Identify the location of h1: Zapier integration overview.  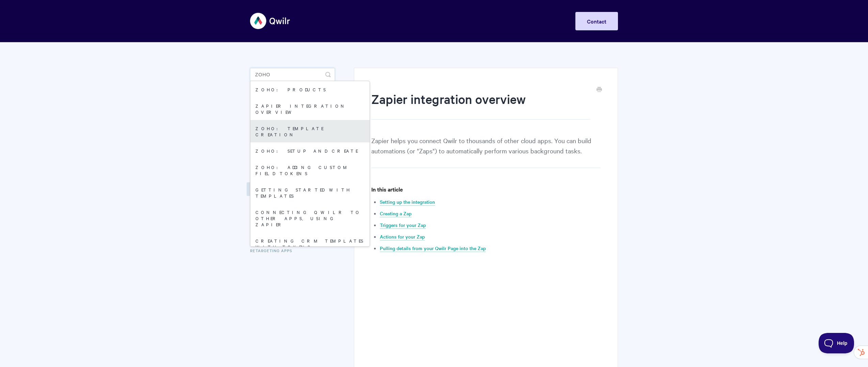
(481, 105).